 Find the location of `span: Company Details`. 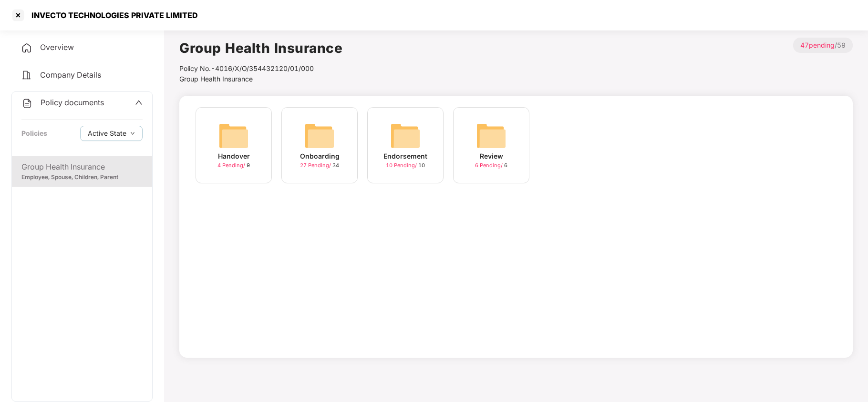

span: Company Details is located at coordinates (71, 75).